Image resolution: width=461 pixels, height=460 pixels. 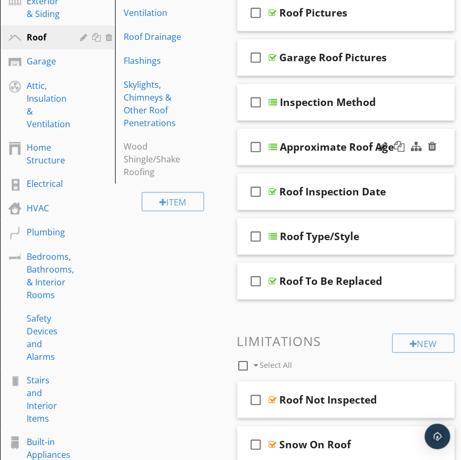 What do you see at coordinates (154, 13) in the screenshot?
I see `div: Ventilation` at bounding box center [154, 13].